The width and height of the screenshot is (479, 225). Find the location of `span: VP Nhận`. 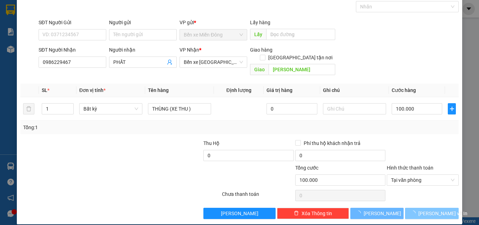

span: VP Nhận is located at coordinates (189, 50).